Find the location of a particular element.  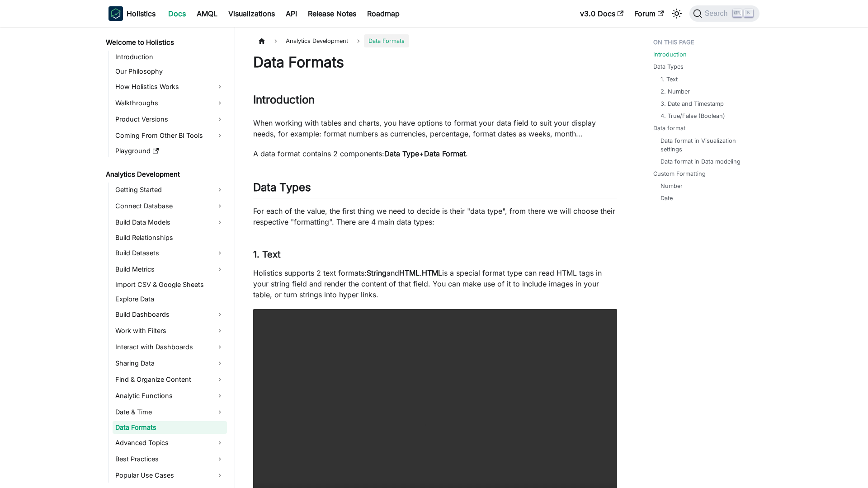

nav: Docs sidebar is located at coordinates (167, 258).